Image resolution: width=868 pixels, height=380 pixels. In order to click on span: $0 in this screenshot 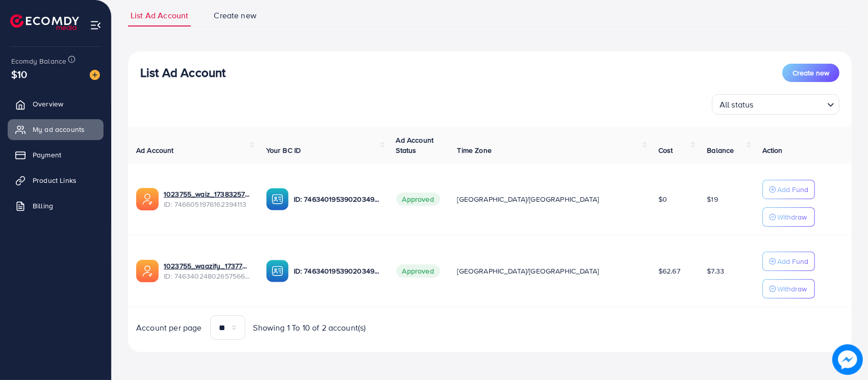, I will do `click(662, 199)`.